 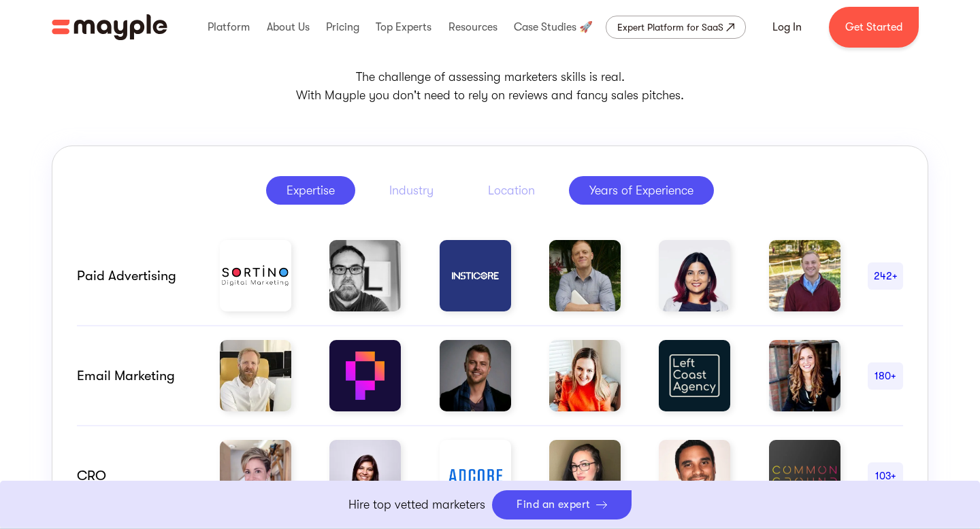 What do you see at coordinates (110, 27) in the screenshot?
I see `a: home` at bounding box center [110, 27].